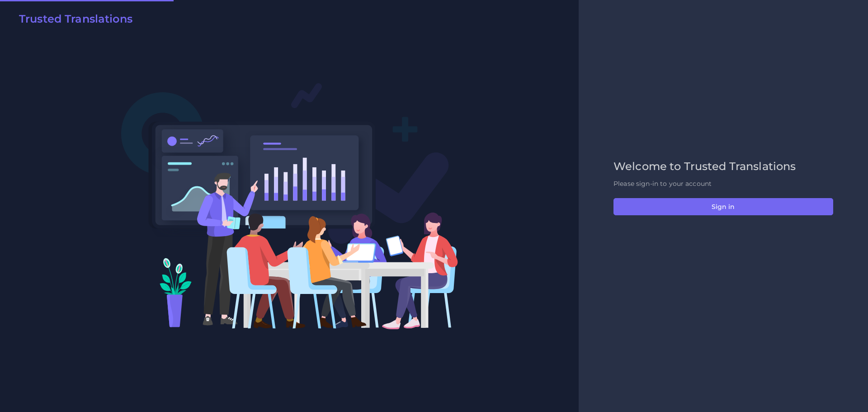  What do you see at coordinates (76, 19) in the screenshot?
I see `h2: Trusted Translations` at bounding box center [76, 19].